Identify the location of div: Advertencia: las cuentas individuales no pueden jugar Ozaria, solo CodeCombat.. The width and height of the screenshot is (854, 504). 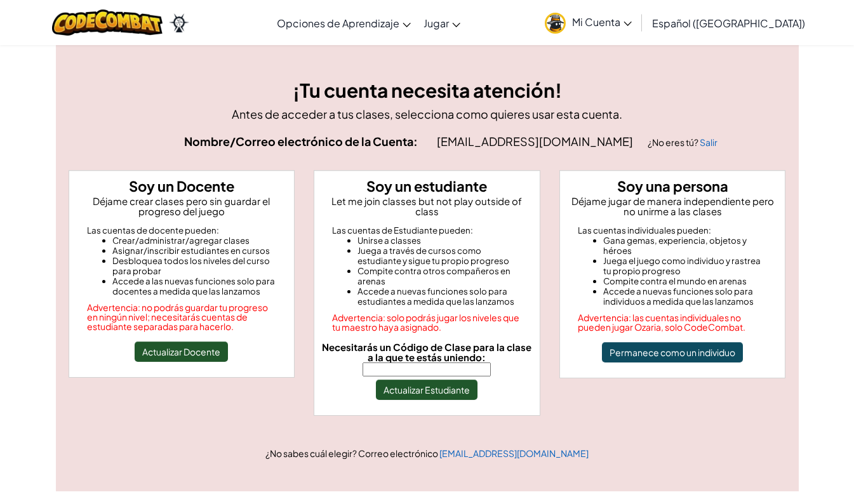
(672, 323).